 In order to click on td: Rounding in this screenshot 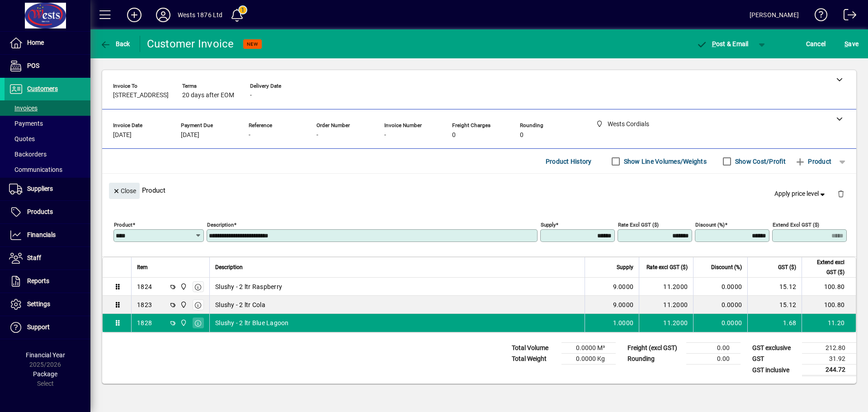, I will do `click(655, 359)`.